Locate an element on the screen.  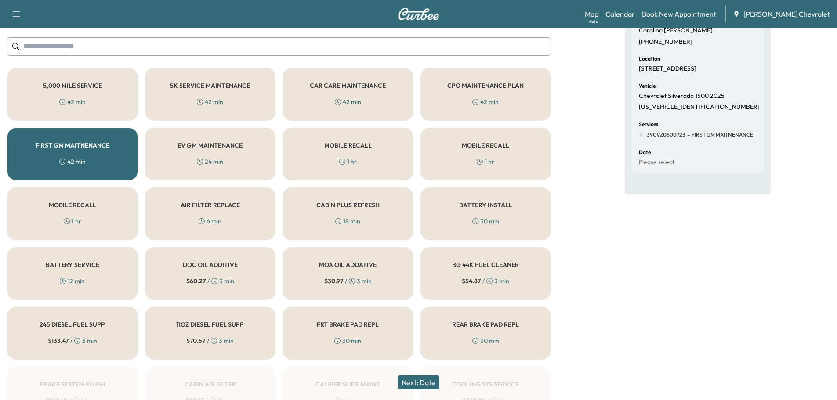
span: $ 54.87 is located at coordinates (471, 281).